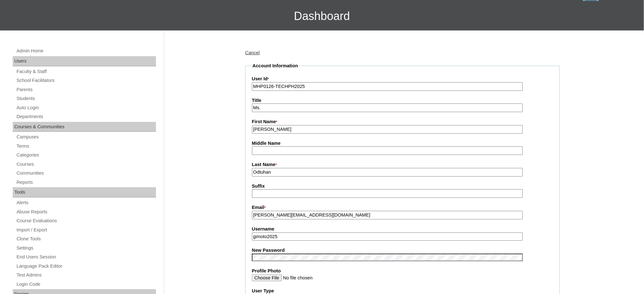 The height and width of the screenshot is (294, 644). What do you see at coordinates (86, 155) in the screenshot?
I see `a: Categories` at bounding box center [86, 155].